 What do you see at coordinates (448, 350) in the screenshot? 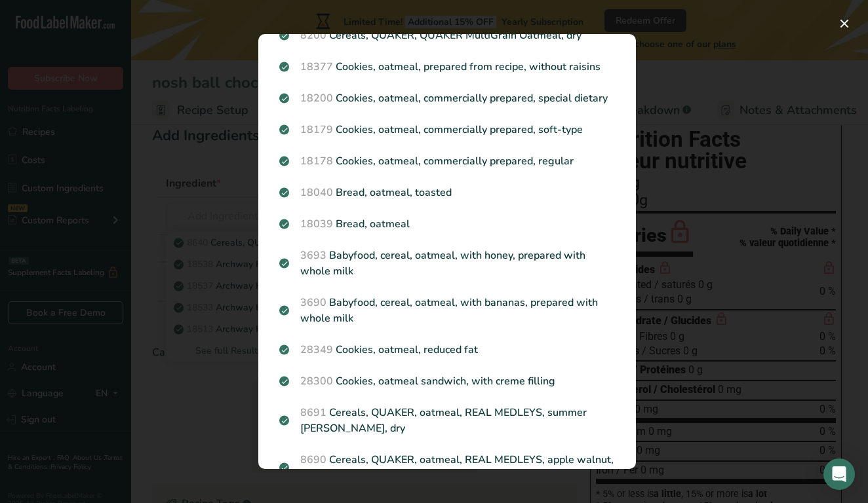
I see `p: Cookies, oatmeal, reduced fat` at bounding box center [448, 350].